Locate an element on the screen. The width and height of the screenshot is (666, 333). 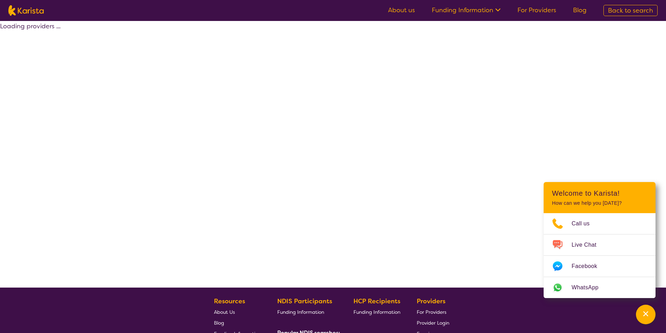
ul: Choose channel is located at coordinates (600, 256).